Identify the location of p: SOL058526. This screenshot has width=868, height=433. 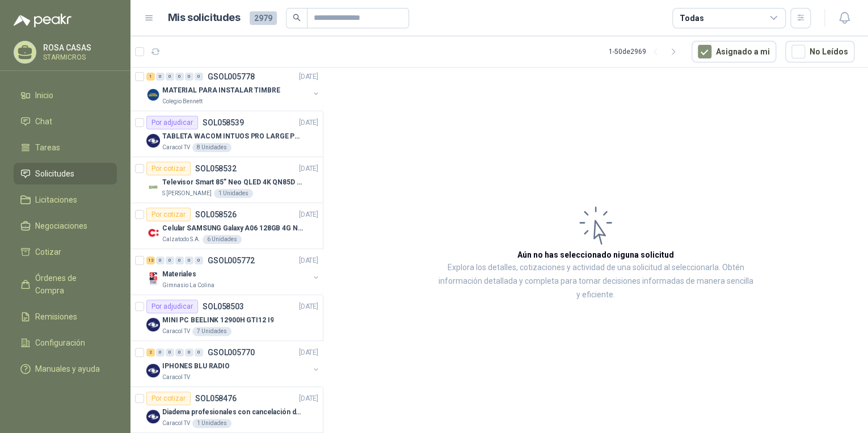
(215, 215).